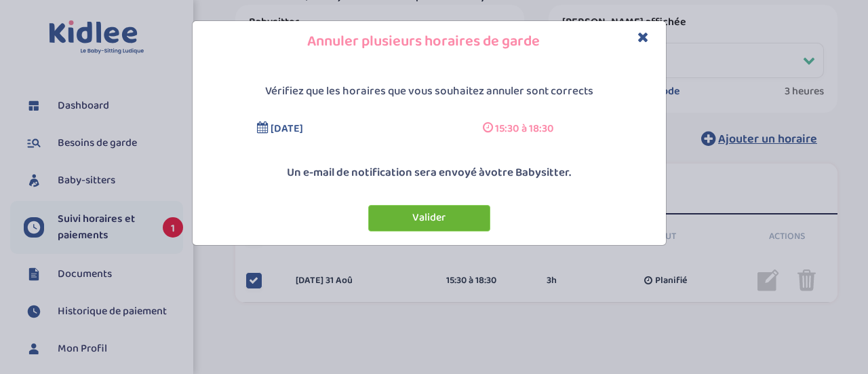 The height and width of the screenshot is (374, 868). What do you see at coordinates (527, 173) in the screenshot?
I see `span: votre Babysitter.` at bounding box center [527, 173].